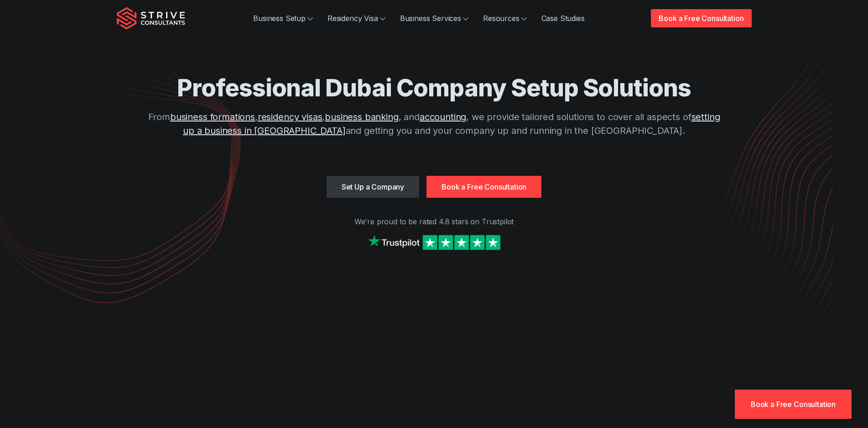  I want to click on img: Strive on Trustpilot, so click(434, 242).